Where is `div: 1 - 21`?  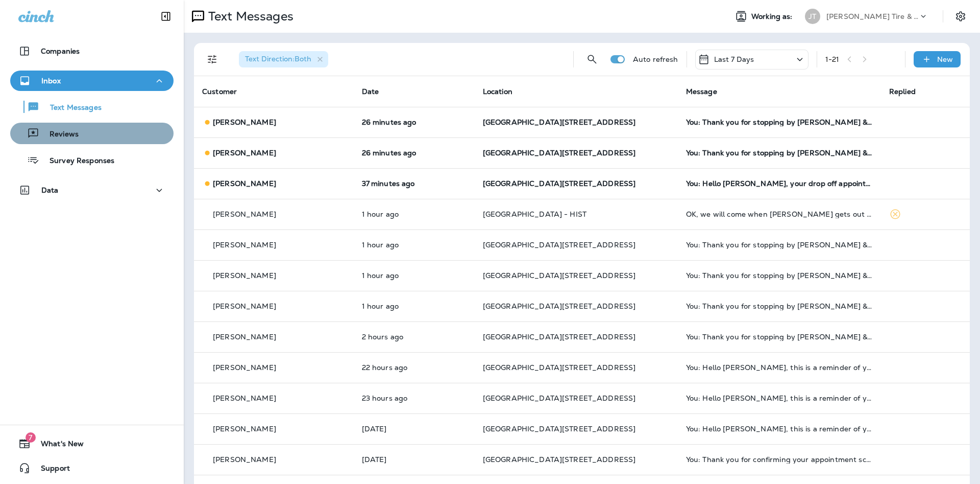
div: 1 - 21 is located at coordinates (833, 59).